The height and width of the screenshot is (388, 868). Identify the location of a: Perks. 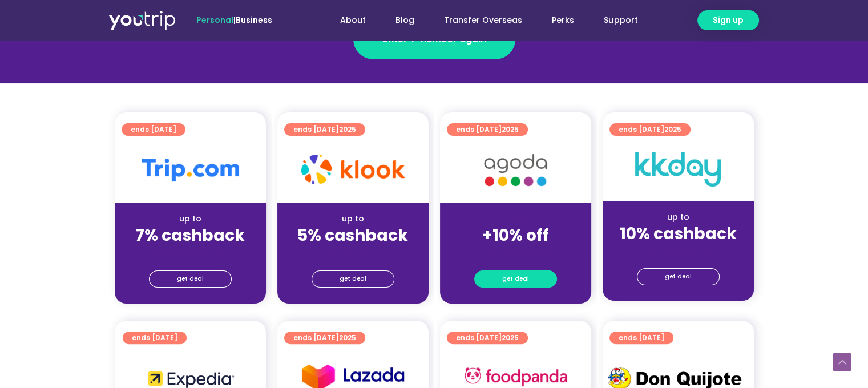
(563, 20).